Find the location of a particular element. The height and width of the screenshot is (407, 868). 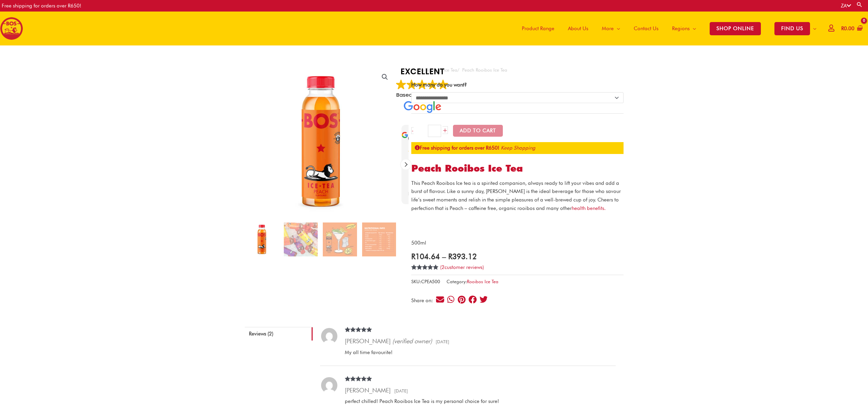

span: More is located at coordinates (608, 29).